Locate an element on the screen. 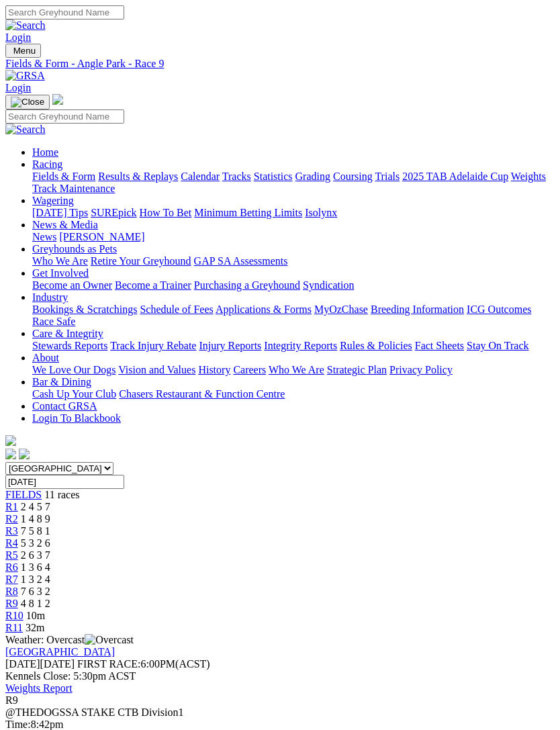  div: Bar & Dining is located at coordinates (293, 394).